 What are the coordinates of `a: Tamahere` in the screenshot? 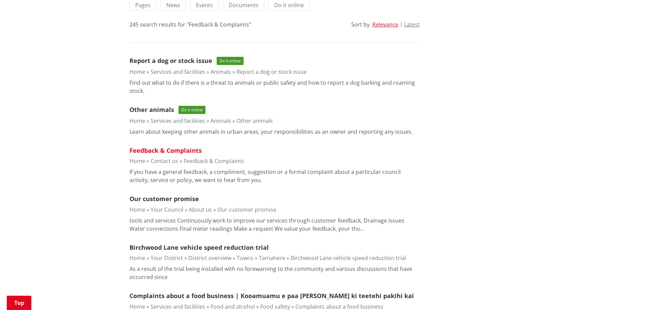 It's located at (272, 258).